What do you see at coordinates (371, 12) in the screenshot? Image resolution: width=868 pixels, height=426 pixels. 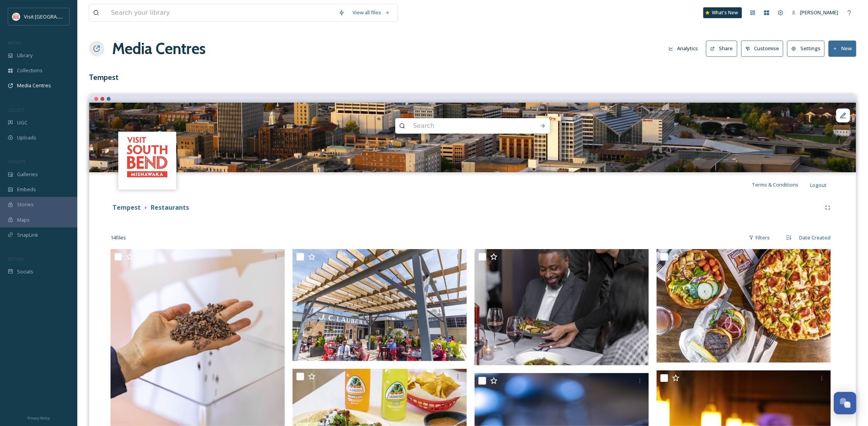 I see `a: View all files` at bounding box center [371, 12].